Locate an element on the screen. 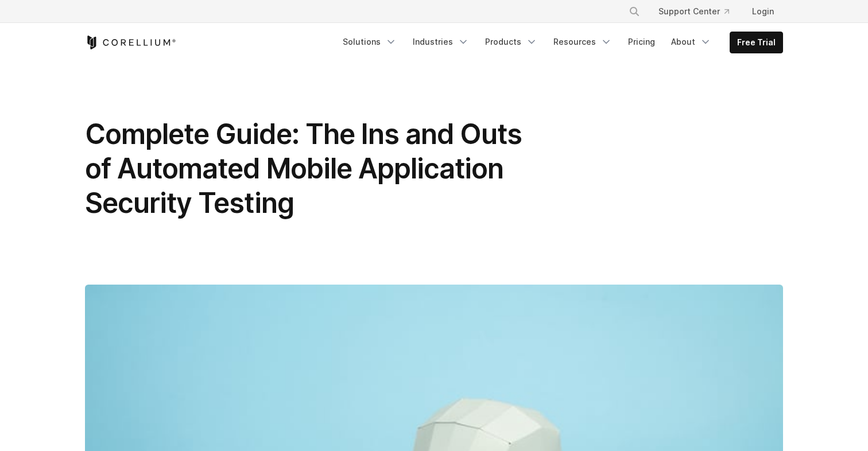 The width and height of the screenshot is (868, 451). button: Search is located at coordinates (635, 11).